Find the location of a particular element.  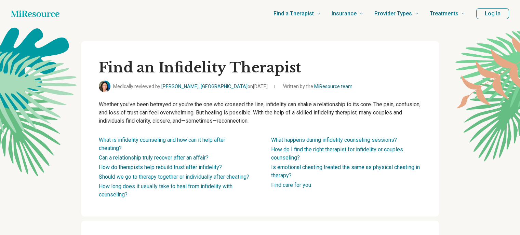

a: How do therapists help rebuild trust after infidelity? is located at coordinates (160, 167).